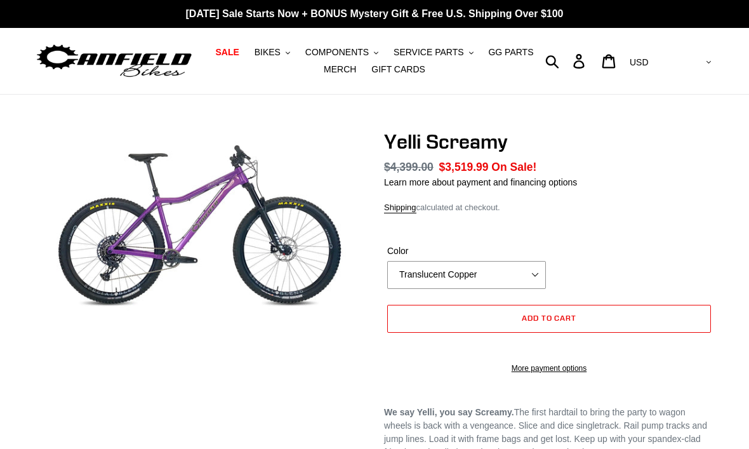  What do you see at coordinates (549, 142) in the screenshot?
I see `h1: Yelli Screamy` at bounding box center [549, 142].